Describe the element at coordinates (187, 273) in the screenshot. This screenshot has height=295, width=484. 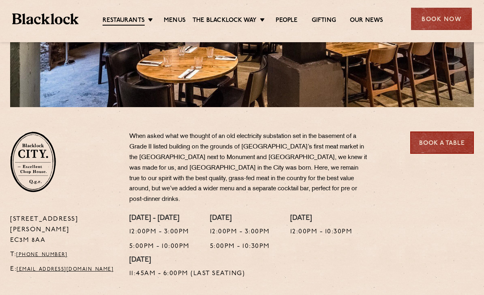
I see `p: 11:45am - 6:00pm (Last Seating)` at that location.